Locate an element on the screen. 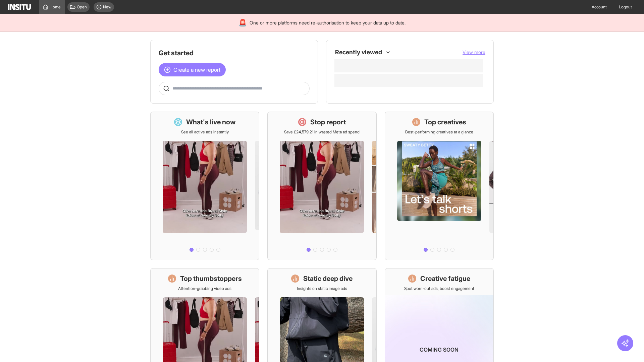 The height and width of the screenshot is (362, 644). p: Save £24,579.21 in wasted Meta ad spend is located at coordinates (321, 132).